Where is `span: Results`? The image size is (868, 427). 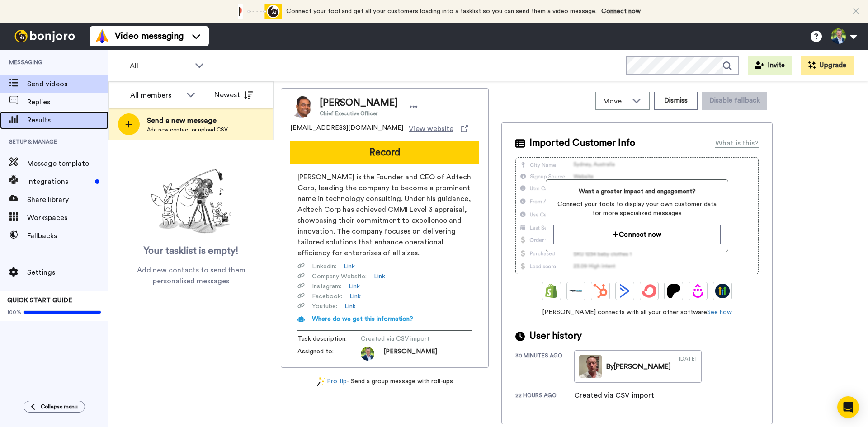 span: Results is located at coordinates (68, 120).